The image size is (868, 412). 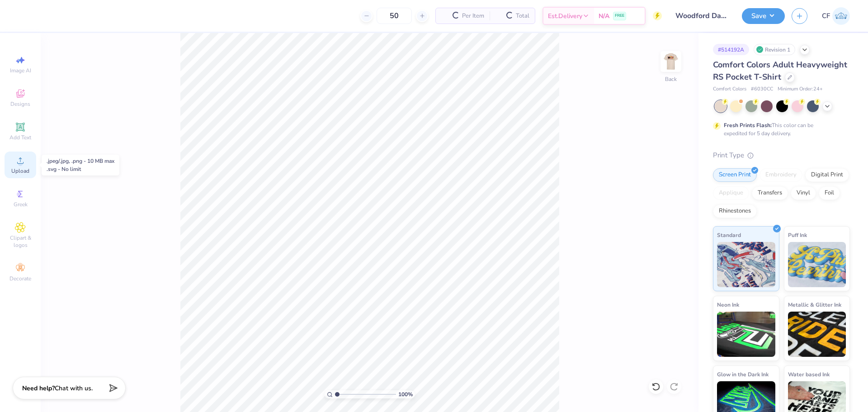 I want to click on span: Minimum Order: 24 +, so click(x=800, y=89).